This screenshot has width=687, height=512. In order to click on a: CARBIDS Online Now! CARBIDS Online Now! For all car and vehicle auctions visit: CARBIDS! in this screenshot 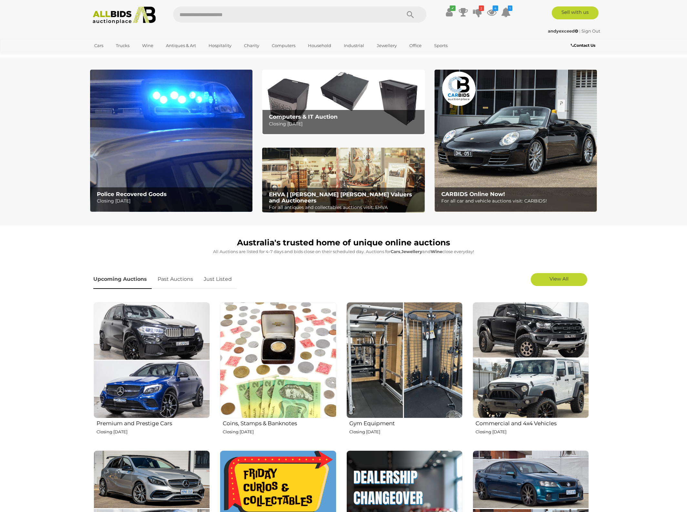, I will do `click(515, 141)`.